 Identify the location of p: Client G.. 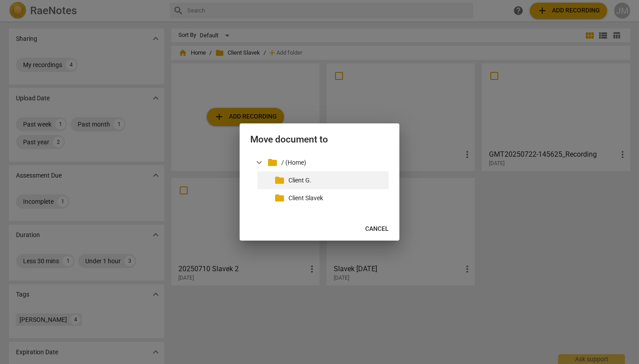
(337, 180).